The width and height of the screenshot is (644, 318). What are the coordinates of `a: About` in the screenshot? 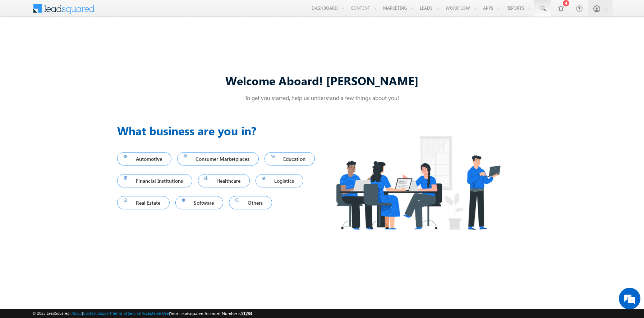 It's located at (76, 313).